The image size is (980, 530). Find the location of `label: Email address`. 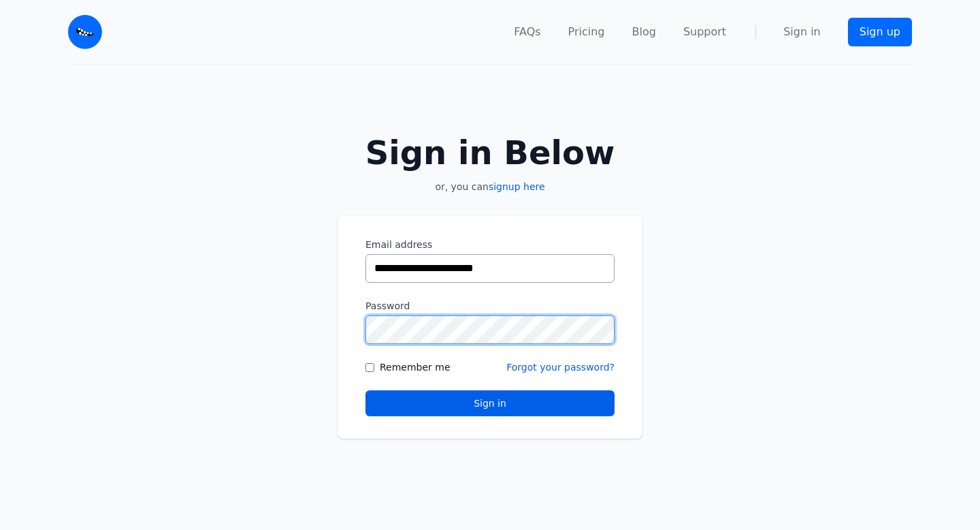

label: Email address is located at coordinates (490, 245).